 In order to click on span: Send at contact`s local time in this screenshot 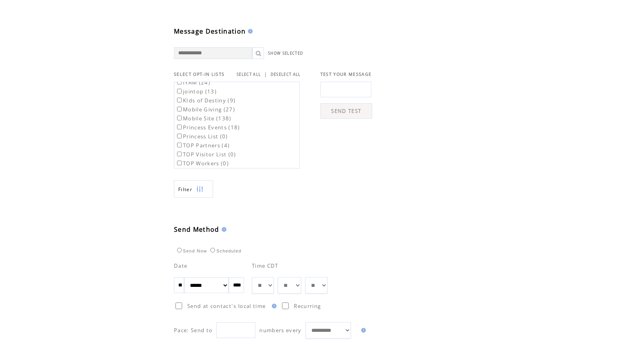, I will do `click(227, 306)`.